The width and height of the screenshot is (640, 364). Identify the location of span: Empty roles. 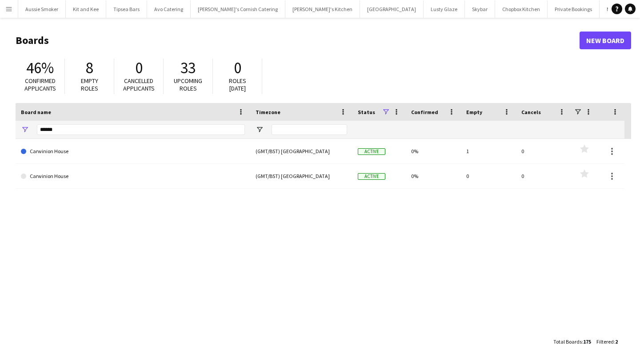
(90, 84).